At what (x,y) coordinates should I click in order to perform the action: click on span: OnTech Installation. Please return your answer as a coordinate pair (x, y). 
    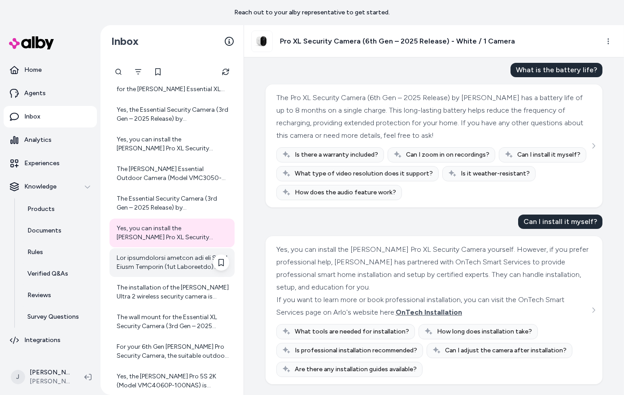
    Looking at the image, I should click on (429, 312).